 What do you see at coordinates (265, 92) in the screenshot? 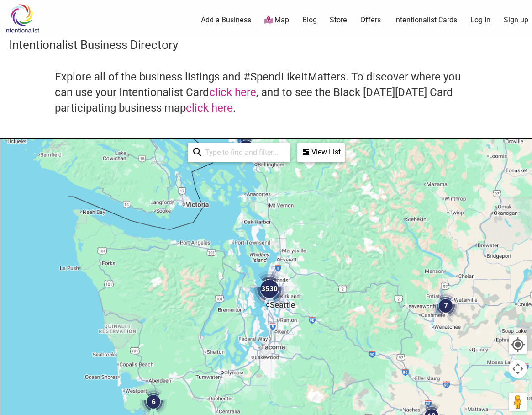
I see `h4: Explore all of the business listings and #SpendLikeItMatters. To discover where you can use your ...` at bounding box center [265, 92].